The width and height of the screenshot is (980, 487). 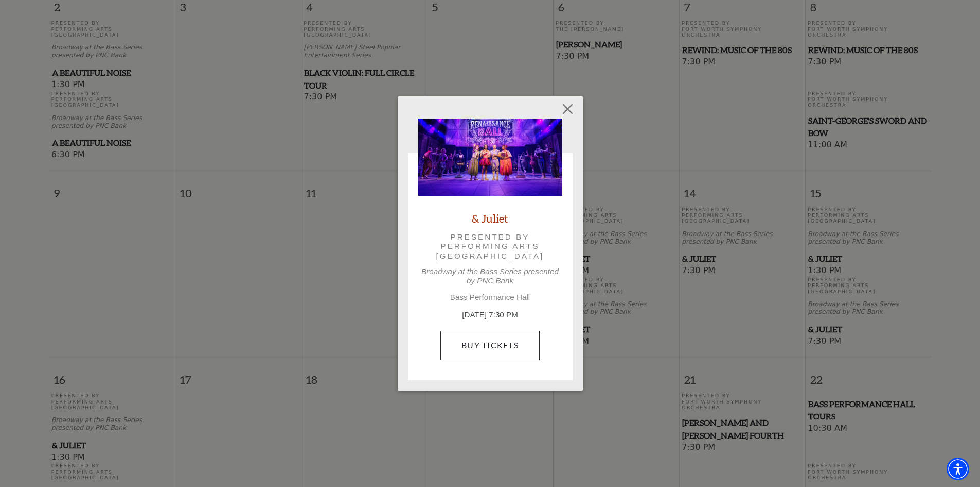 What do you see at coordinates (958, 469) in the screenshot?
I see `div: Accessibility Menu` at bounding box center [958, 469].